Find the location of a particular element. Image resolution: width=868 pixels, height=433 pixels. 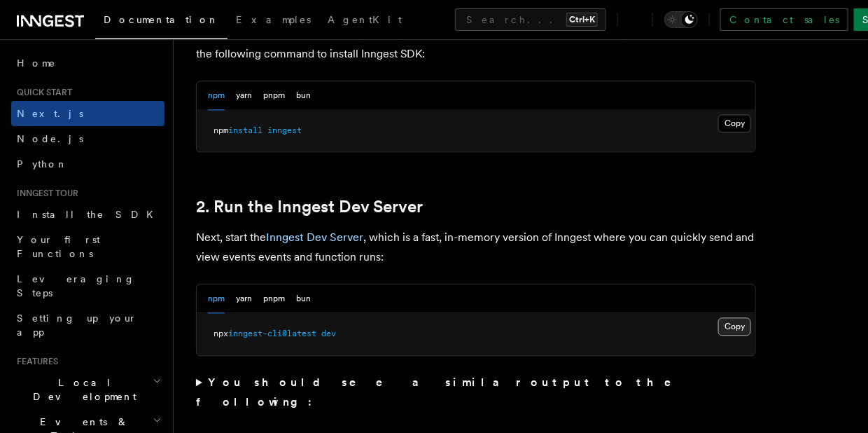

span: Examples is located at coordinates (273, 20).